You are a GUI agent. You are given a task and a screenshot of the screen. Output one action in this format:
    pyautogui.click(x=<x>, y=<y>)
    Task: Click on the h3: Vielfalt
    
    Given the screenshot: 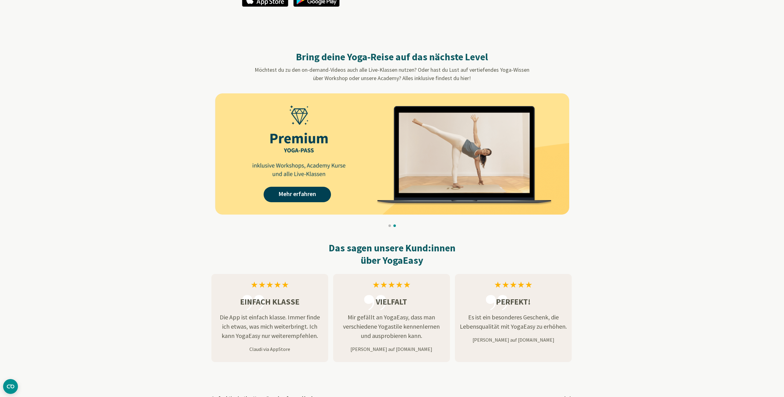 What is the action you would take?
    pyautogui.click(x=391, y=301)
    